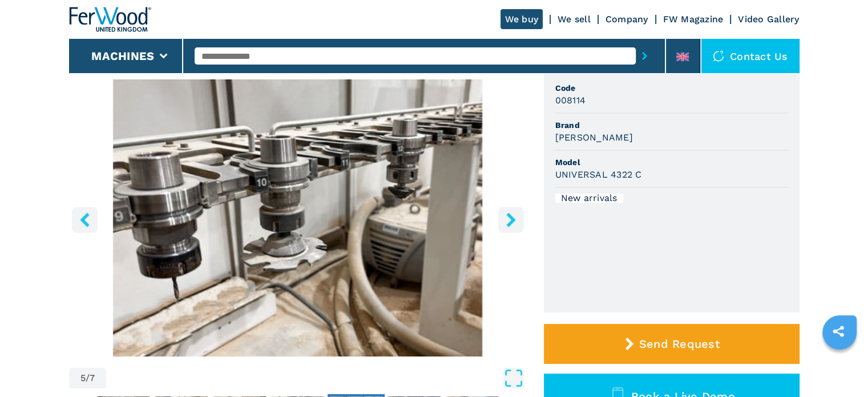 The width and height of the screenshot is (868, 397). I want to click on img: Contact us, so click(719, 56).